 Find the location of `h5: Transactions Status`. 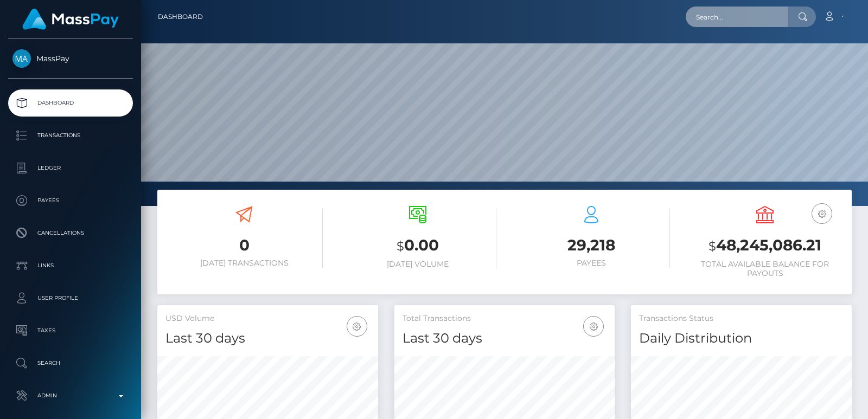

h5: Transactions Status is located at coordinates (741, 319).